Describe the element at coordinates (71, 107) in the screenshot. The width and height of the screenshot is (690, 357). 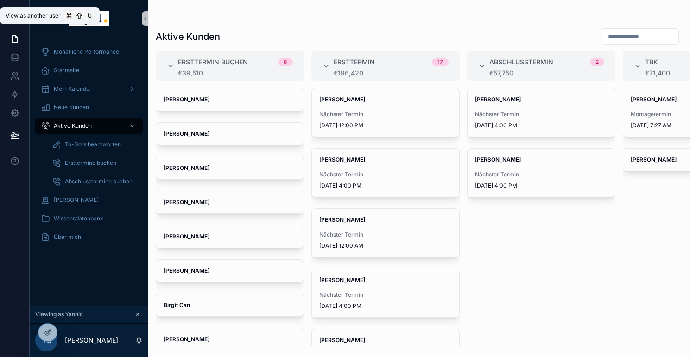
I see `span: Neue Kunden` at that location.